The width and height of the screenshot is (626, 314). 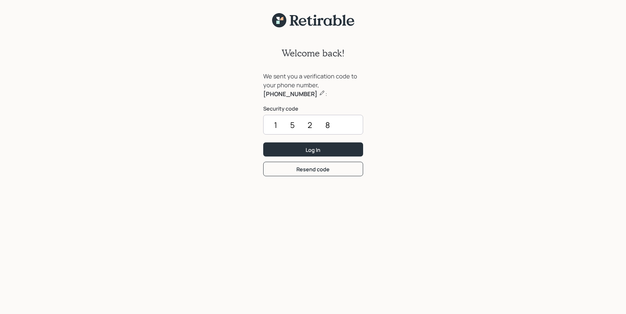 What do you see at coordinates (313, 169) in the screenshot?
I see `button: Resend code` at bounding box center [313, 169].